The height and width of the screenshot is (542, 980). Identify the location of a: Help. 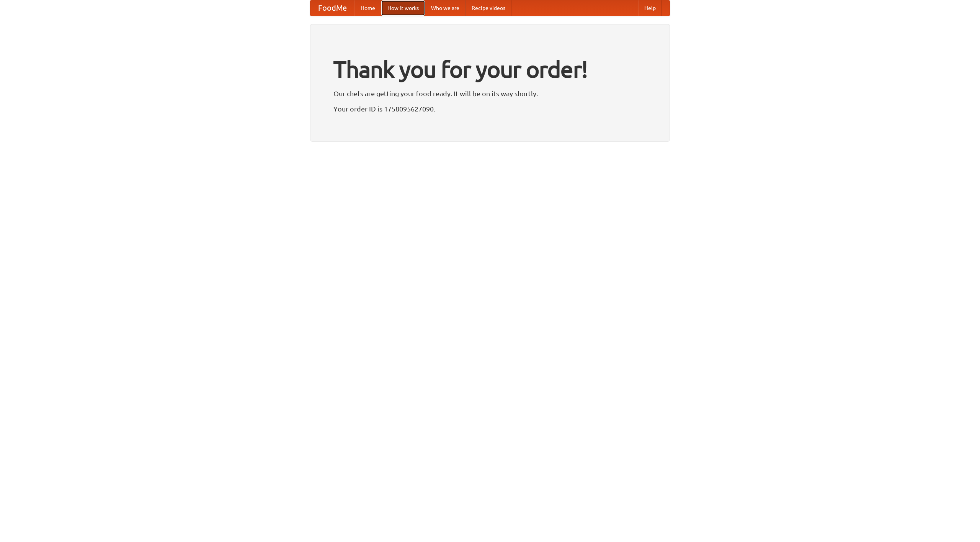
(651, 8).